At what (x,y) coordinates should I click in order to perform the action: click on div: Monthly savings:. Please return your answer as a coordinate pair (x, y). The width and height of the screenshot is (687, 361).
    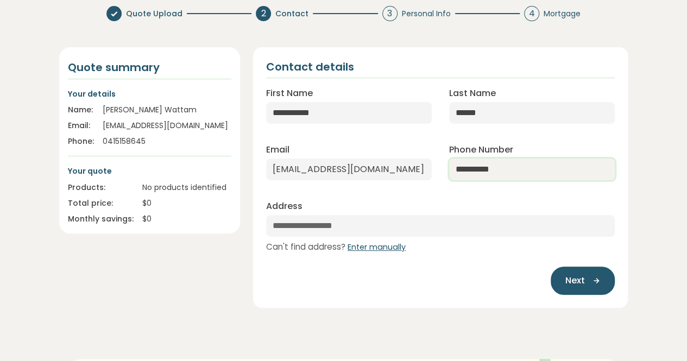
    Looking at the image, I should click on (101, 219).